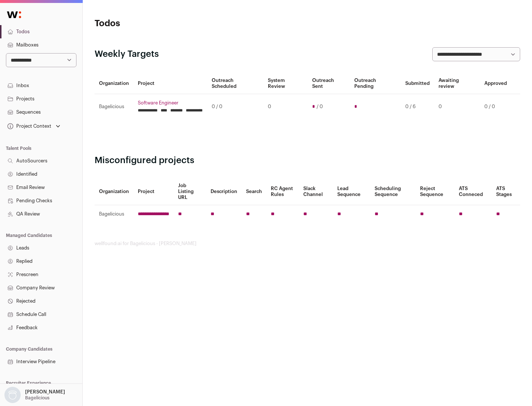 The width and height of the screenshot is (532, 406). What do you see at coordinates (417, 83) in the screenshot?
I see `th: Submitted` at bounding box center [417, 83].